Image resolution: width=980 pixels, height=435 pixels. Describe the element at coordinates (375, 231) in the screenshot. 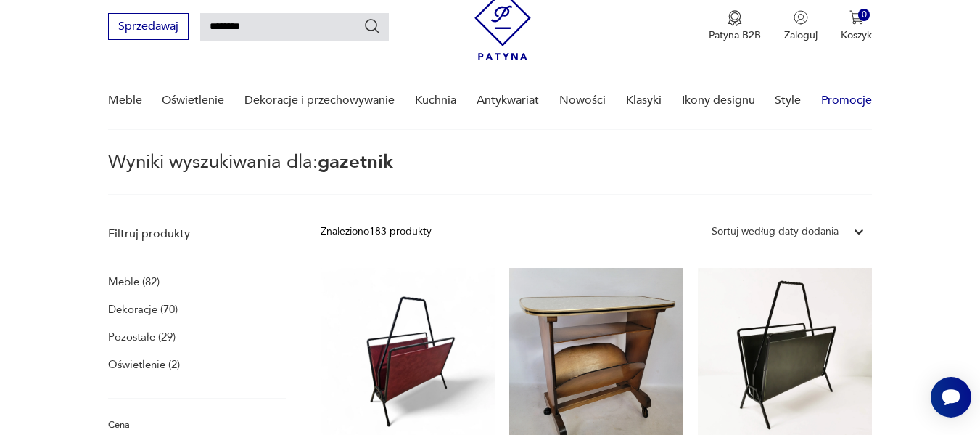

I see `div: Znaleziono 183 produkty` at that location.